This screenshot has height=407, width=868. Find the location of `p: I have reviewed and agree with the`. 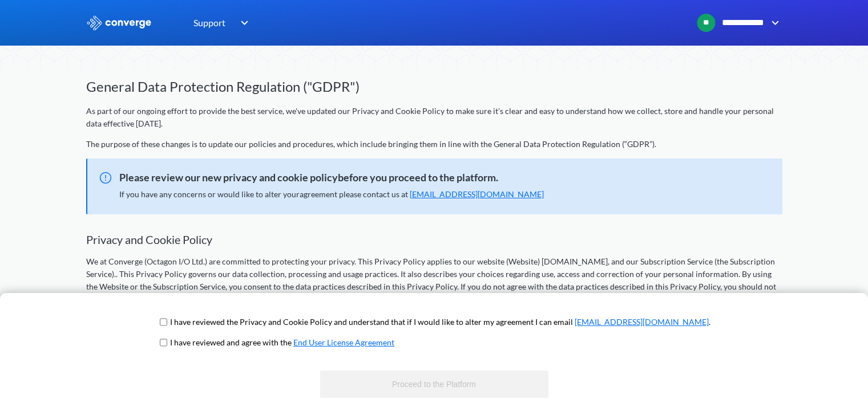

p: I have reviewed and agree with the is located at coordinates (282, 342).